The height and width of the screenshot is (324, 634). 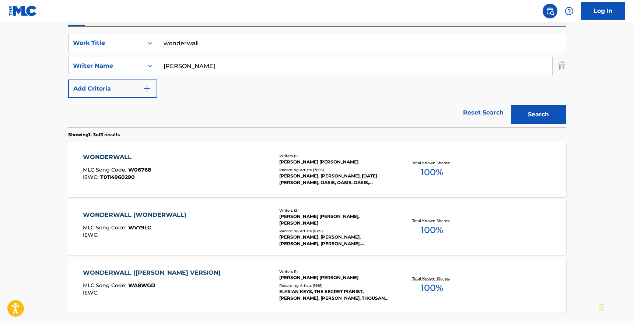 I want to click on span: WV79LC, so click(x=140, y=228).